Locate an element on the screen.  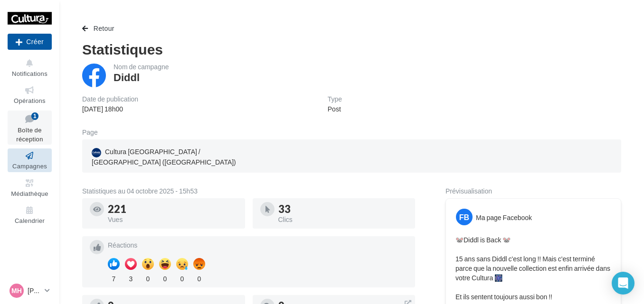
p: 🐭Diddl is Back 🐭 15 ans sans Diddl c'est long !! Mais c'est terminé parce que la nouvelle collect... is located at coordinates (533, 268).